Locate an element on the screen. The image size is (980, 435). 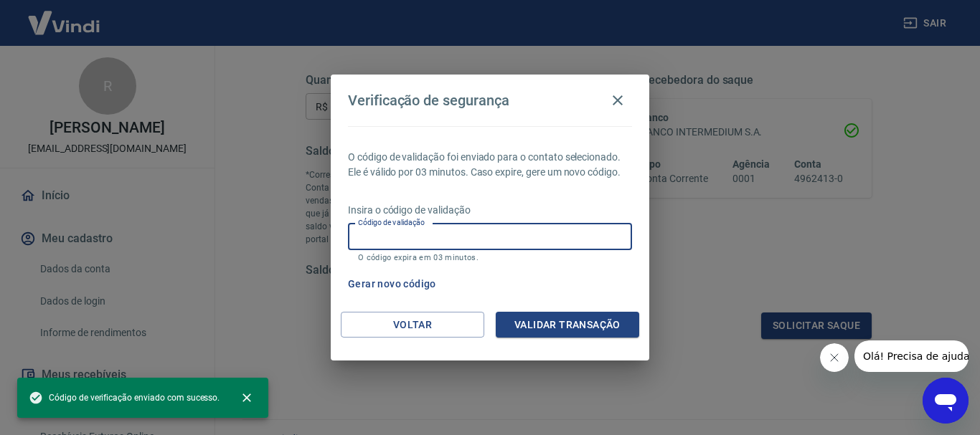
button: Validar transação is located at coordinates (568, 324).